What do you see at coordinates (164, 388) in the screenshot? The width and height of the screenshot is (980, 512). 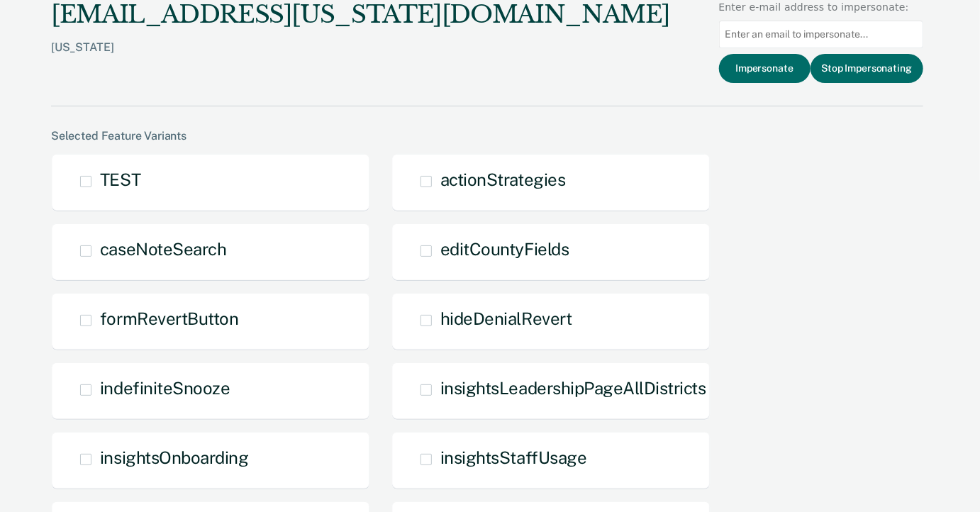 I see `span: indefiniteSnooze` at bounding box center [164, 388].